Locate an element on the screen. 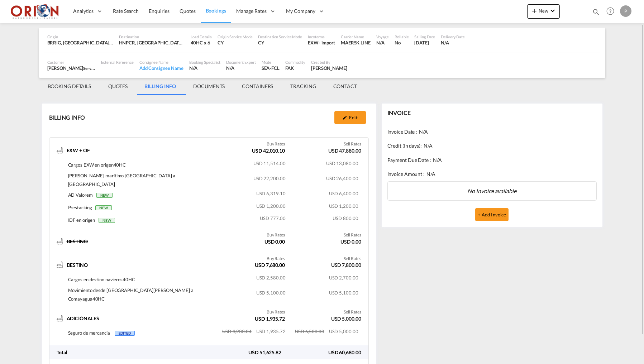  span: Analytics is located at coordinates (84, 11).